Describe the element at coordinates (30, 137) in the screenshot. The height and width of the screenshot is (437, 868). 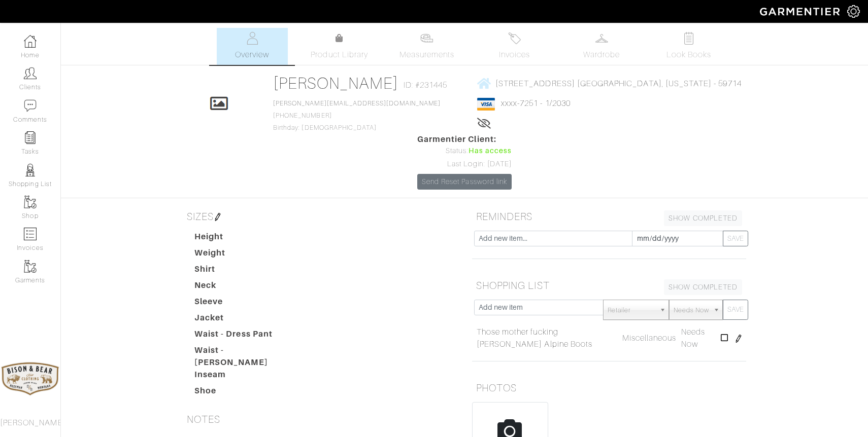
I see `img: reminder-icon-8004d30b9f0a5d33ae49ab947aed9ed385cf756f9e5892f1edd6e32f2345188e.png` at that location.